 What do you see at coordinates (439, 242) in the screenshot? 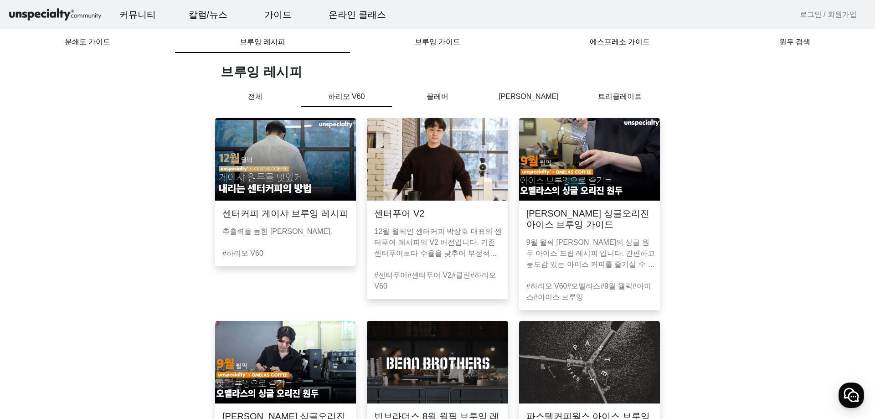
I see `p: 12월 월픽인 센터커피 박상호 대표의 센터푸어 레시피의 V2 버전입니다. 기존 센터푸어보다 수율을 낮추어 부정적인 맛이 억제되었습니다.` at bounding box center [439, 242].